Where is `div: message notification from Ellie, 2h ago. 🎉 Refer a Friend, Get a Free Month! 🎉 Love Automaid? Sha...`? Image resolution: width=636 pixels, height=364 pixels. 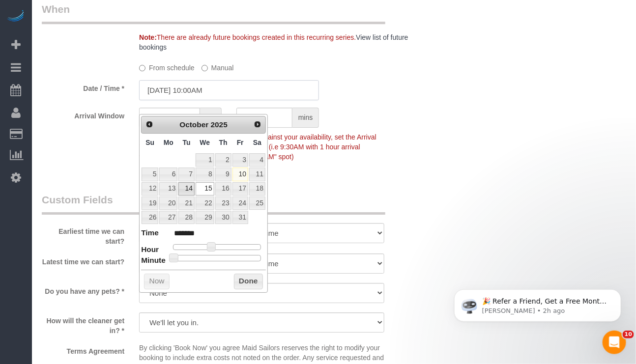
div: message notification from Ellie, 2h ago. 🎉 Refer a Friend, Get a Free Month! 🎉 Love Automaid? Sha... is located at coordinates (98, 37).